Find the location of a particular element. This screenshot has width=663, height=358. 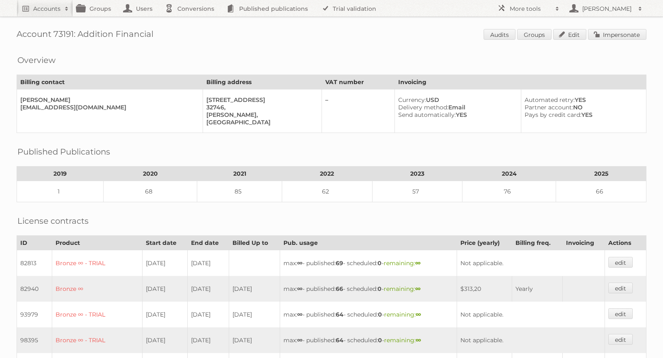

div: 32746, is located at coordinates (261, 107).